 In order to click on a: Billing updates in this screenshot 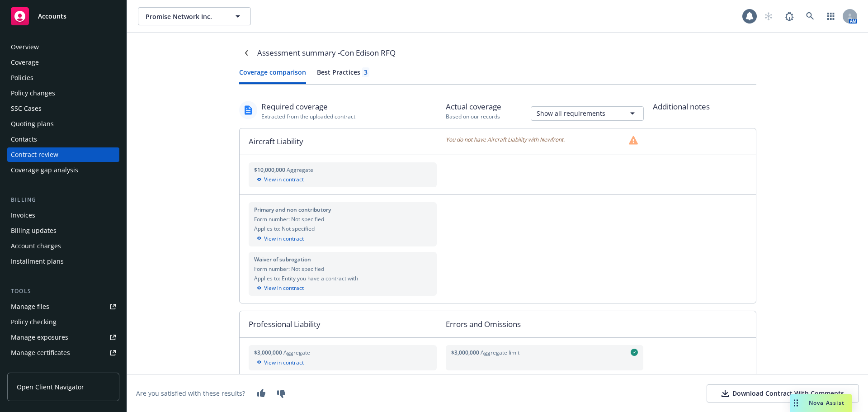, I will do `click(63, 231)`.